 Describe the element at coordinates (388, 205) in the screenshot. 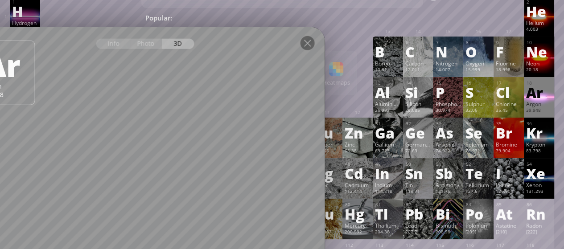

I see `div: 81` at that location.